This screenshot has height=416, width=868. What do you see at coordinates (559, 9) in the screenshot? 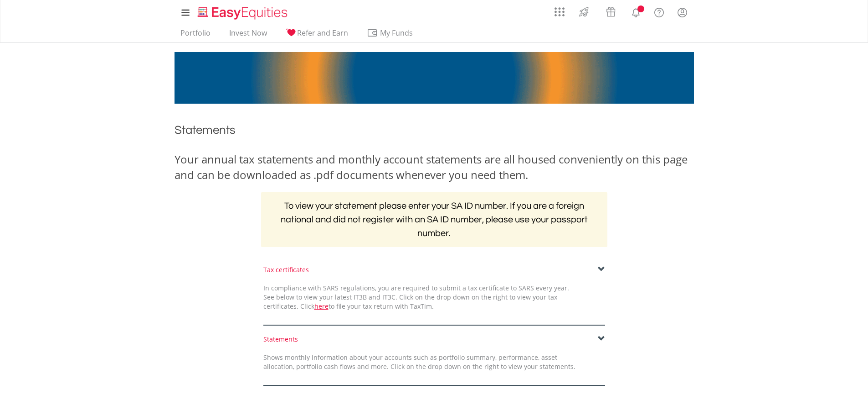
I see `a: AppsGrid` at bounding box center [559, 9].